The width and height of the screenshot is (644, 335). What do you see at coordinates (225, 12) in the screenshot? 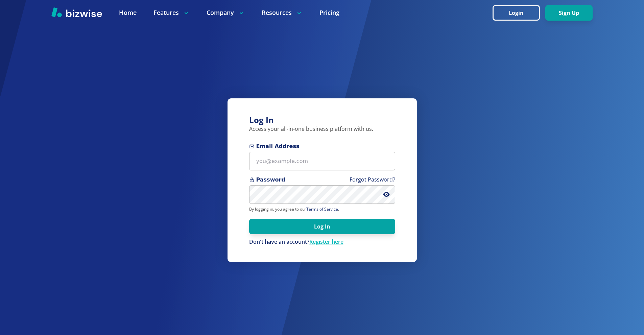
I see `p: Company` at bounding box center [225, 12].